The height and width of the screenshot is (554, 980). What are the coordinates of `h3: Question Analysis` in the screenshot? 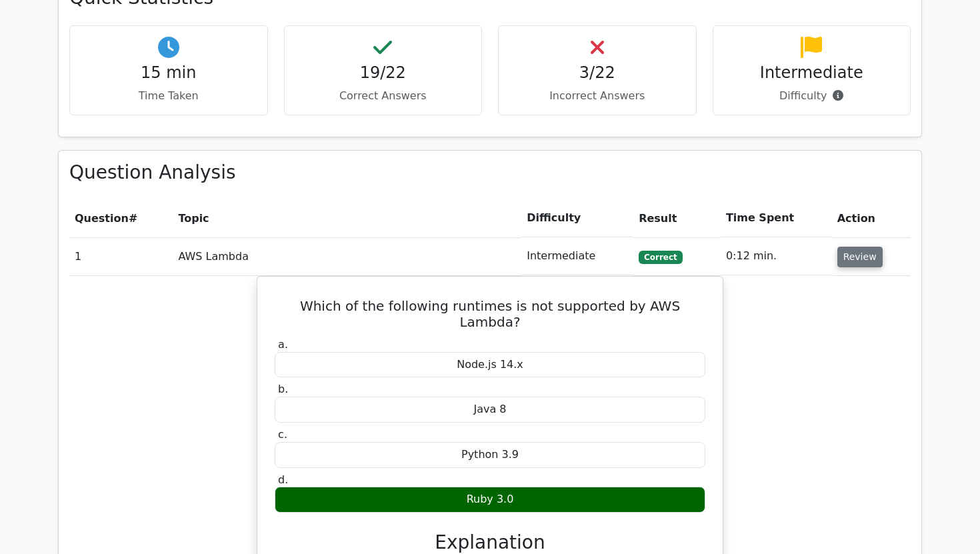 It's located at (490, 173).